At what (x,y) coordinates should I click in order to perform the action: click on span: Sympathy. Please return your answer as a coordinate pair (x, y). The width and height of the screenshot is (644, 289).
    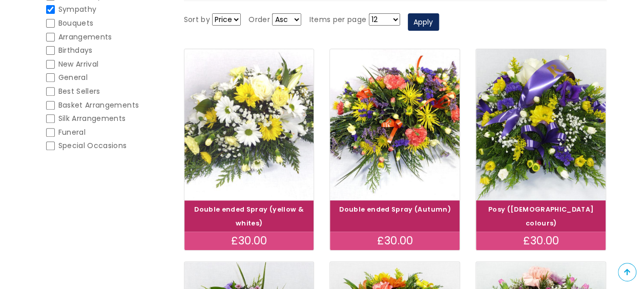
    Looking at the image, I should click on (78, 9).